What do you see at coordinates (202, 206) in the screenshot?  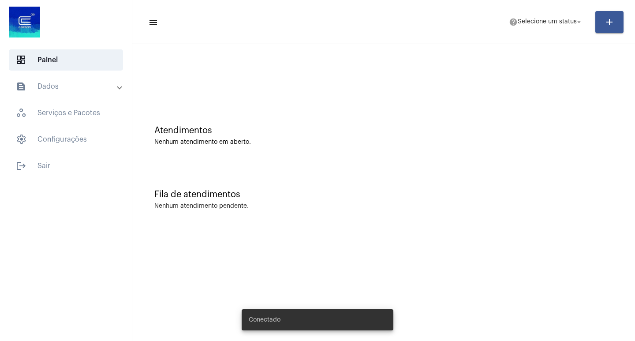 I see `div: Nenhum atendimento pendente.` at bounding box center [202, 206].